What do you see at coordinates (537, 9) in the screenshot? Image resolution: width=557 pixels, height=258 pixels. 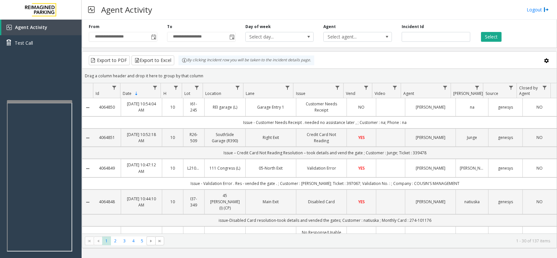 I see `a: Logout` at bounding box center [537, 9].